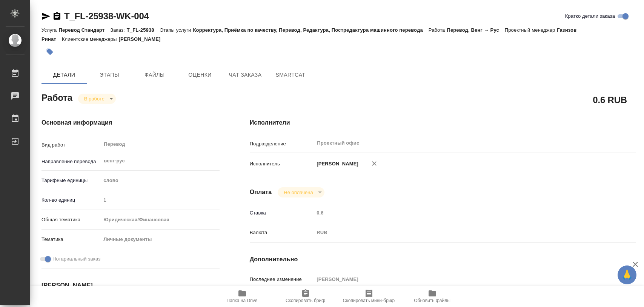 This screenshot has height=307, width=644. I want to click on span: Чат заказа, so click(245, 74).